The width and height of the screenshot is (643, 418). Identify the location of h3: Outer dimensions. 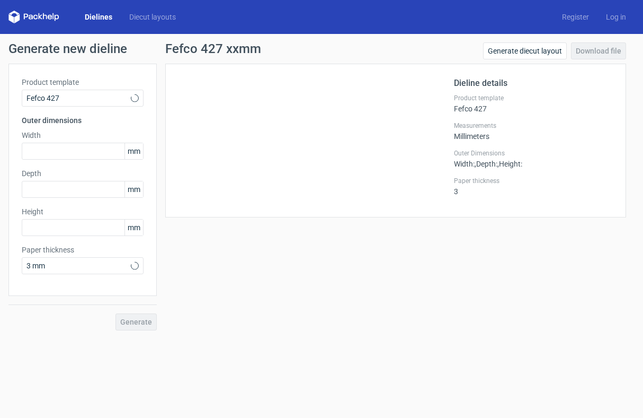
(83, 120).